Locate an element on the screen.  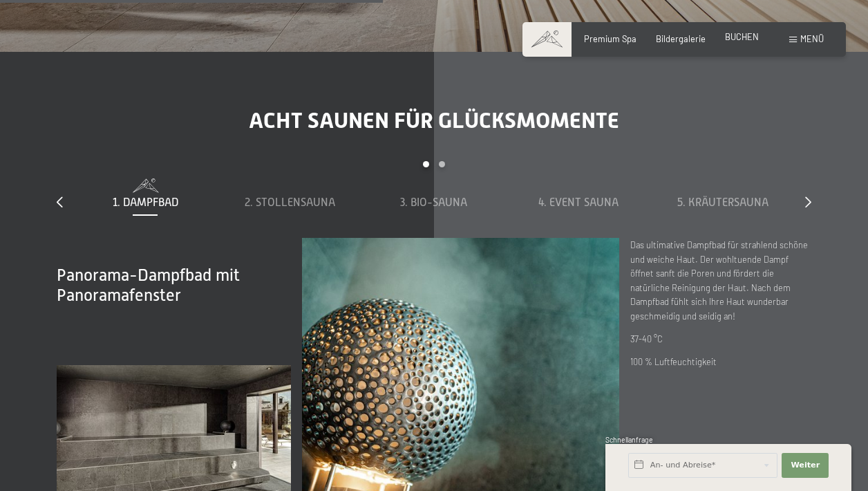
span: Acht Saunen für Glücksmomente is located at coordinates (434, 120).